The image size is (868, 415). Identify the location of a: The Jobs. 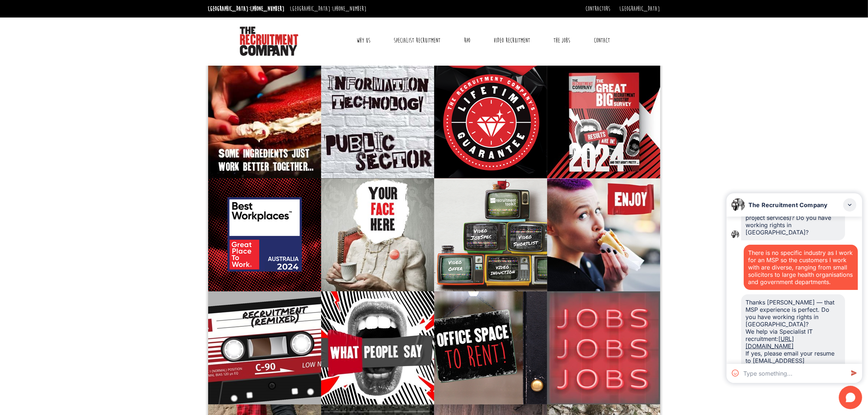
(562, 41).